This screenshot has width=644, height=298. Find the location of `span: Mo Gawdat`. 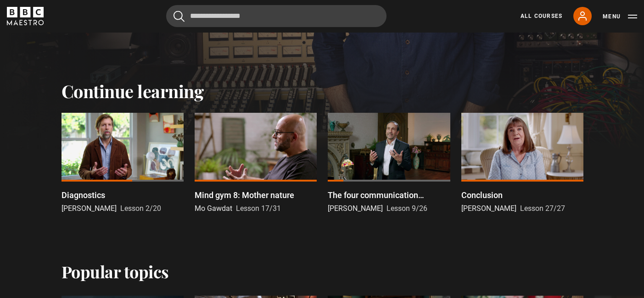

span: Mo Gawdat is located at coordinates (213, 208).